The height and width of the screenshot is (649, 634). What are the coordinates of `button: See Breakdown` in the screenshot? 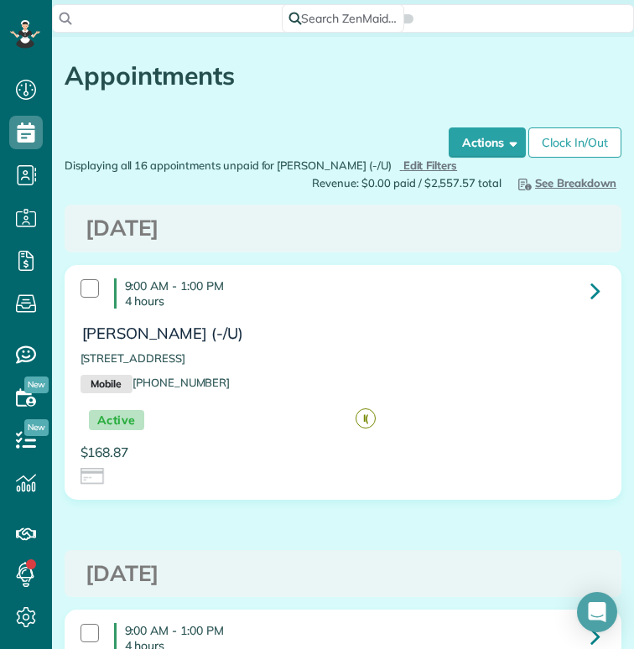 It's located at (566, 183).